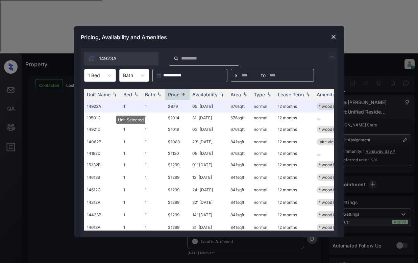  I want to click on td: $1083, so click(178, 142).